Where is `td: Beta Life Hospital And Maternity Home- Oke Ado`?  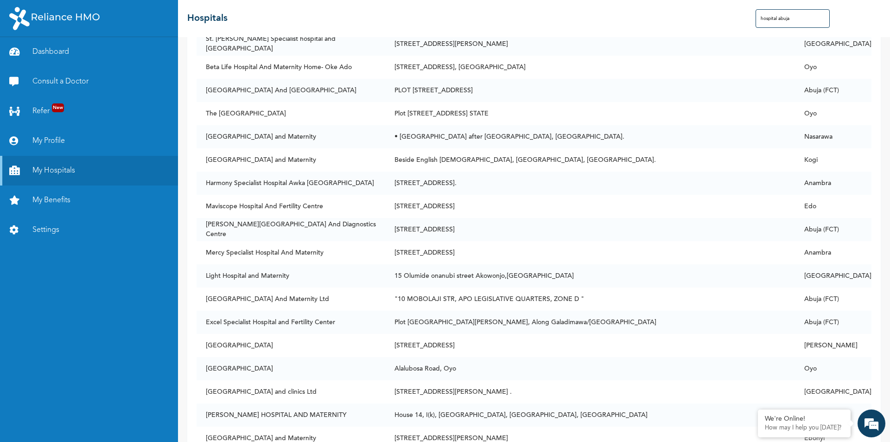
td: Beta Life Hospital And Maternity Home- Oke Ado is located at coordinates (291, 67).